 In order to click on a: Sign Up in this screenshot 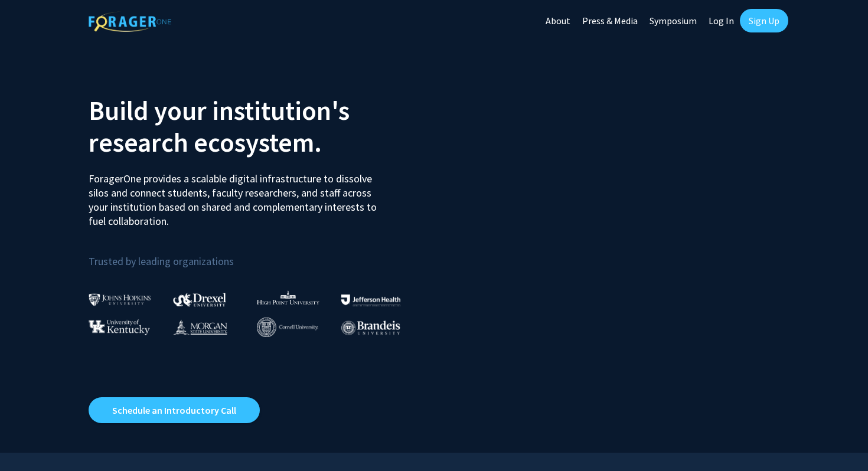, I will do `click(764, 21)`.